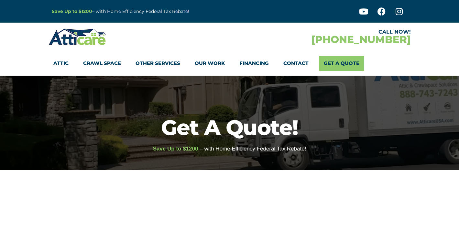 This screenshot has width=459, height=239. Describe the element at coordinates (156, 11) in the screenshot. I see `p: – with Home Efficiency Federal Tax Rebate!` at that location.